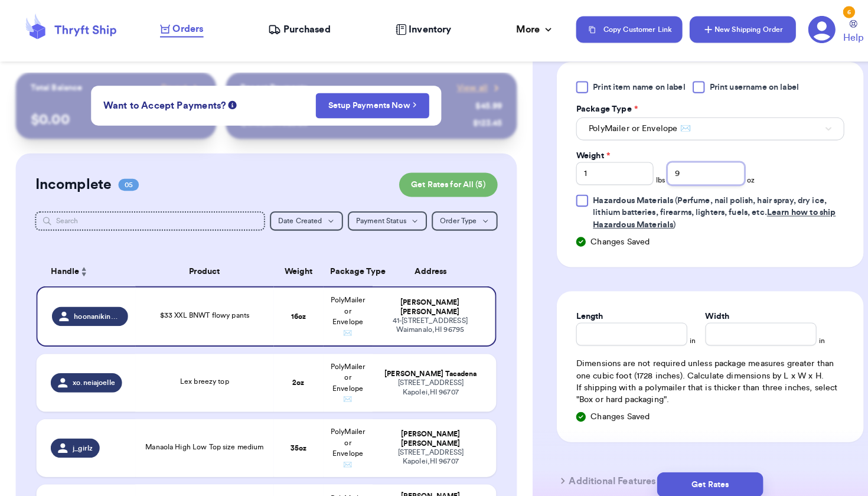  I want to click on button: Get Rates, so click(694, 474).